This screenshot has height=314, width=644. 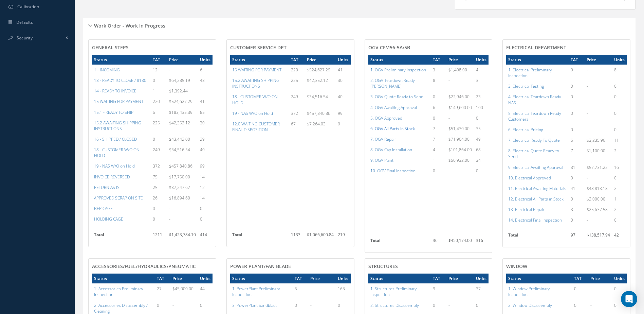 What do you see at coordinates (535, 99) in the screenshot?
I see `a: 4. Electrical Teardown Ready NAS` at bounding box center [535, 99].